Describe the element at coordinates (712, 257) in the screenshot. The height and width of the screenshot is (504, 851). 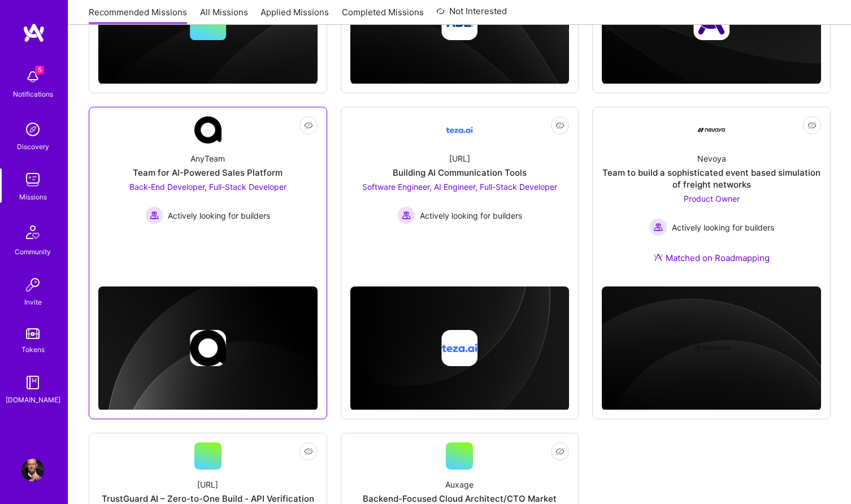
I see `div: Matched on Roadmapping` at that location.